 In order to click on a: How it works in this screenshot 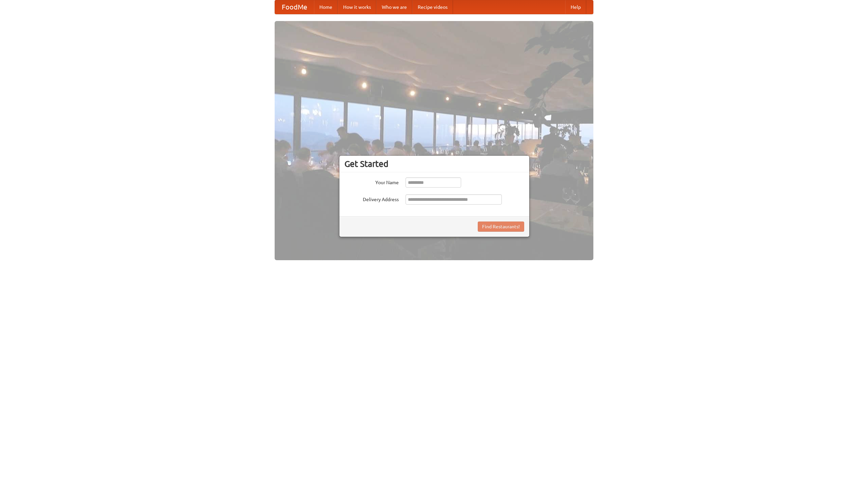, I will do `click(357, 7)`.